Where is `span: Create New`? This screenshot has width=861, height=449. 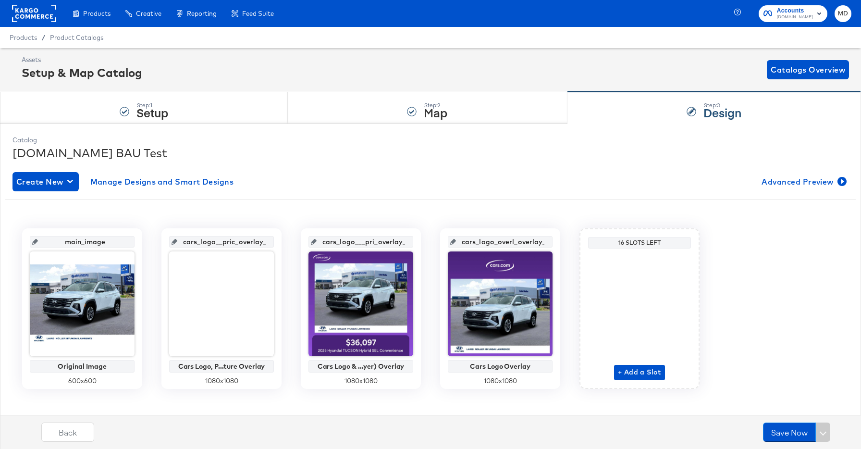
span: Create New is located at coordinates (46, 182).